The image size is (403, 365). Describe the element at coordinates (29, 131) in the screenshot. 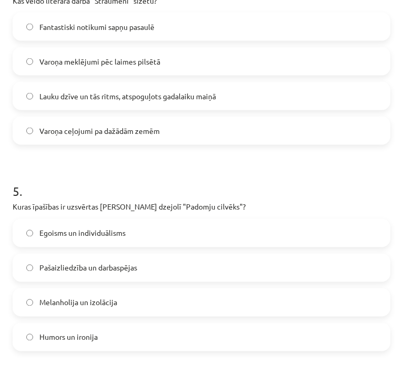

I see `input: Varoņa ceļojumi pa dažādām zemēm` at that location.